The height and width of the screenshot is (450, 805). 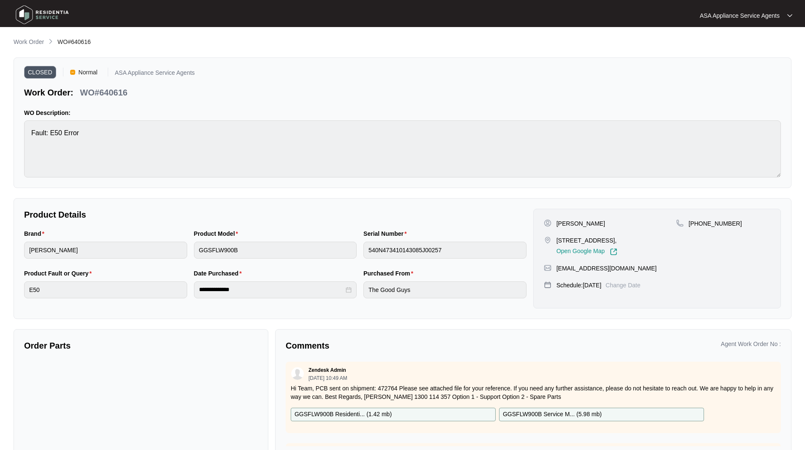 What do you see at coordinates (36, 234) in the screenshot?
I see `label: Brand` at bounding box center [36, 234].